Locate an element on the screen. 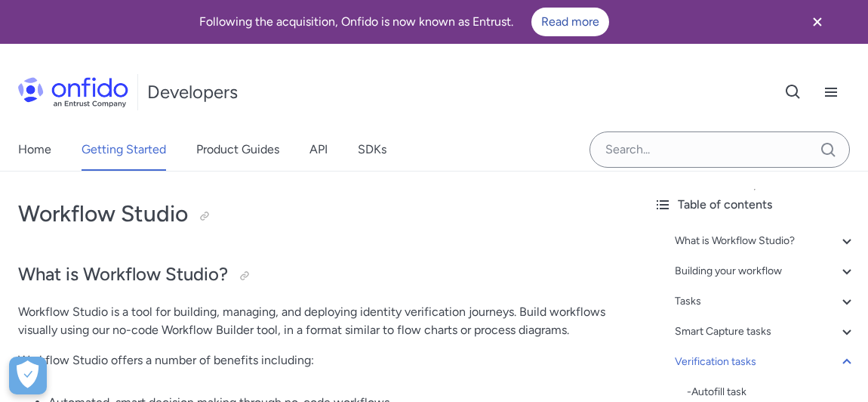 Image resolution: width=868 pixels, height=402 pixels. div: Cookie Preferences is located at coordinates (28, 376).